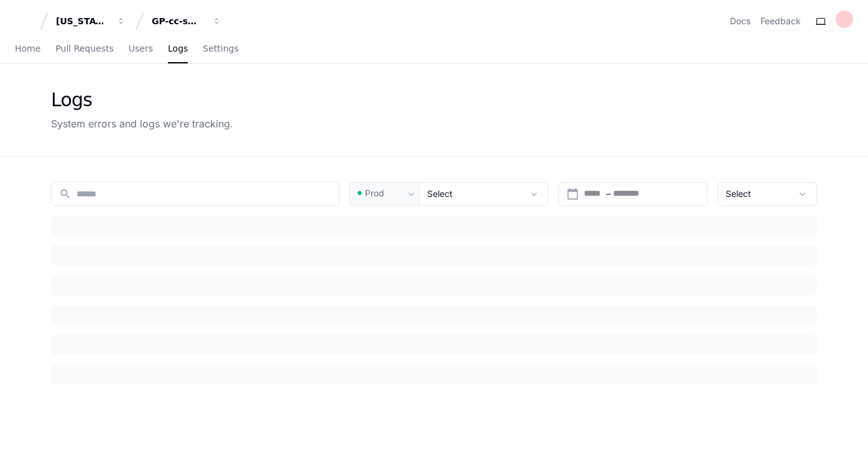 This screenshot has width=868, height=466. Describe the element at coordinates (140, 48) in the screenshot. I see `span: Users` at that location.